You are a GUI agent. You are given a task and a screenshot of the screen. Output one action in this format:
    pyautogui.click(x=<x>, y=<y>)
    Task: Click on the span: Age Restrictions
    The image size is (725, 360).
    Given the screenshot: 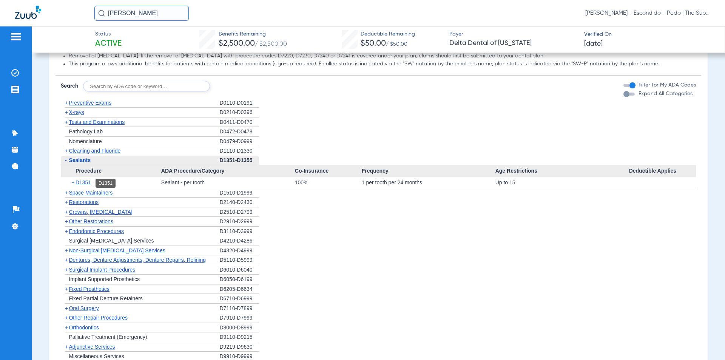 What is the action you would take?
    pyautogui.click(x=562, y=171)
    